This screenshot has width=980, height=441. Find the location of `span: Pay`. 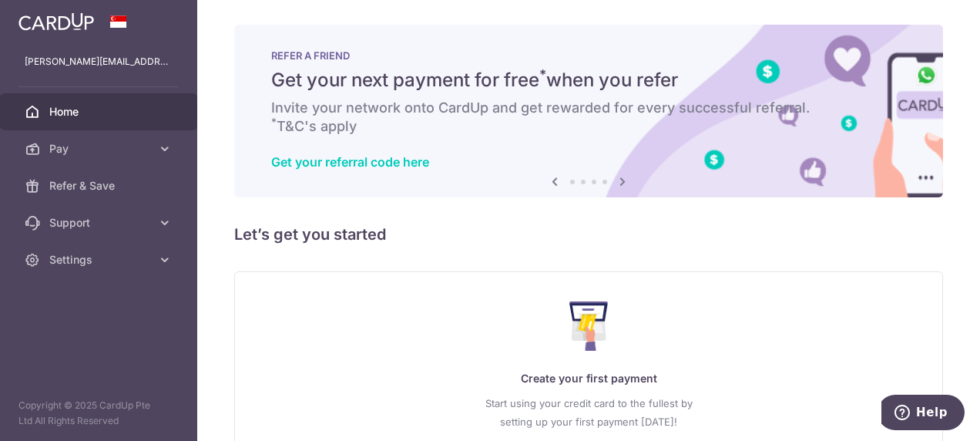

span: Pay is located at coordinates (100, 149).